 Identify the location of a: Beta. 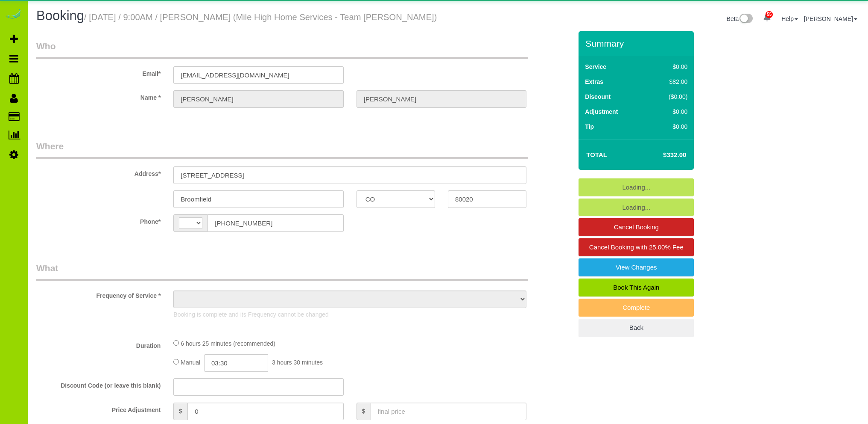
(740, 19).